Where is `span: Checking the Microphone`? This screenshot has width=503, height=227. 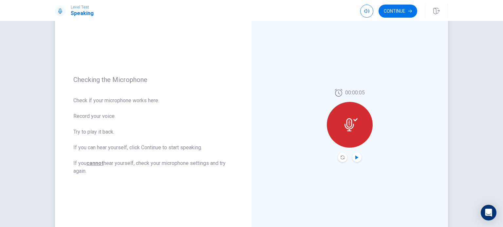
span: Checking the Microphone is located at coordinates (153, 80).